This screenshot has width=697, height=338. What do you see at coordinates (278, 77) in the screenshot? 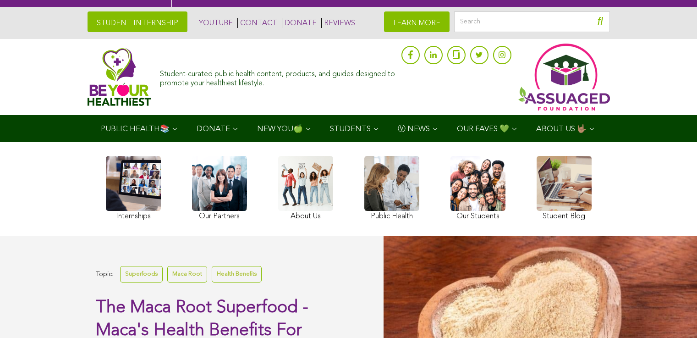
I see `div: Student-curated public health content, products, and guides designed to promote your healthiest l...` at bounding box center [278, 77].